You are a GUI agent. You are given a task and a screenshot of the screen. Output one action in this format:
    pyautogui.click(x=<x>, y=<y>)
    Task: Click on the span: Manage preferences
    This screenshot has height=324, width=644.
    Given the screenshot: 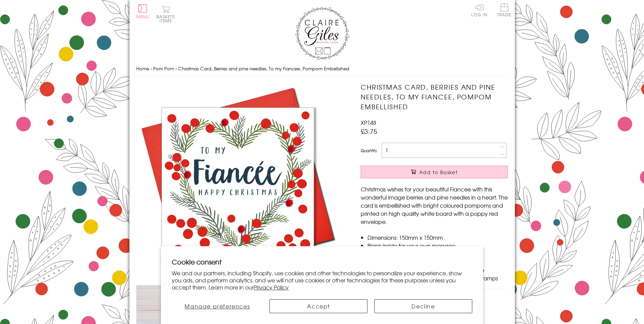 What is the action you would take?
    pyautogui.click(x=217, y=306)
    